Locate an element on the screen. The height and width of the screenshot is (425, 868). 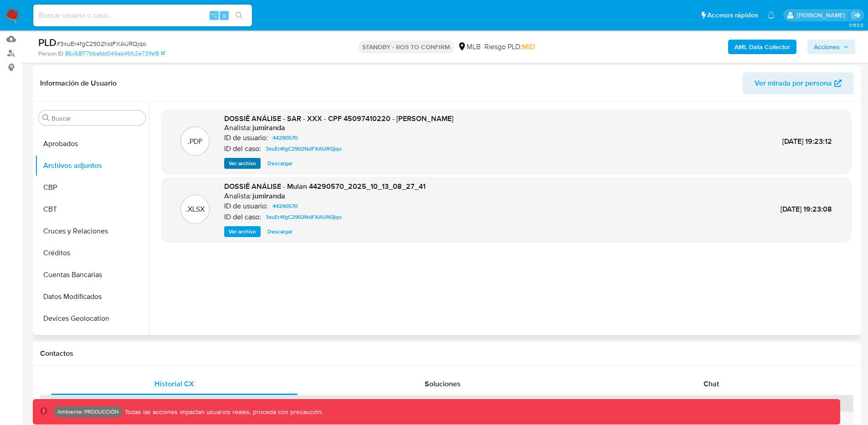
input: Buscar is located at coordinates (97, 118).